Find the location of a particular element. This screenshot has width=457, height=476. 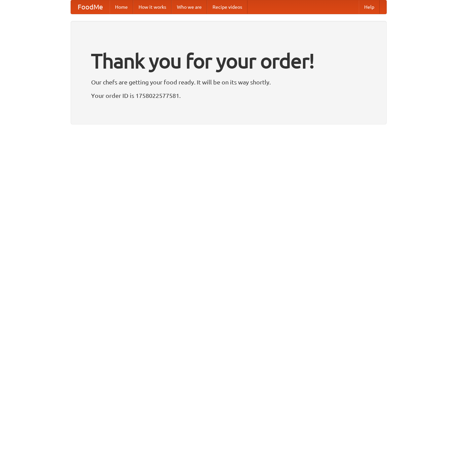

p: Our chefs are getting your food ready. It will be on its way shortly. is located at coordinates (228, 82).